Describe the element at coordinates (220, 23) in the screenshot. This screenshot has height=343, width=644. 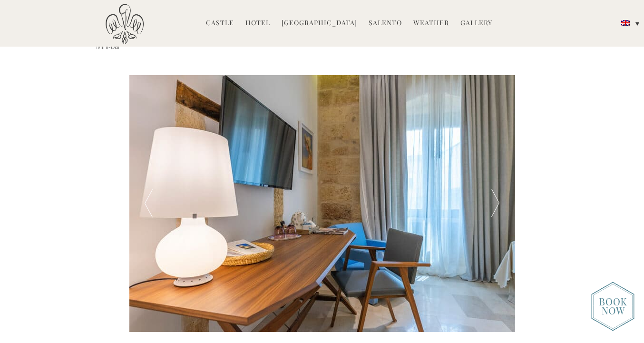
I see `a: Castle` at that location.